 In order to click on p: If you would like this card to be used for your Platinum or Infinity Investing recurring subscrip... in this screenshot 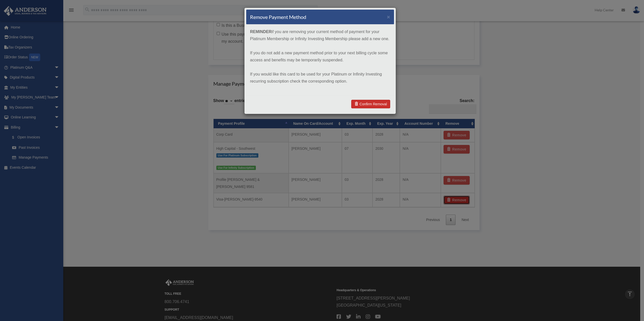, I will do `click(320, 78)`.